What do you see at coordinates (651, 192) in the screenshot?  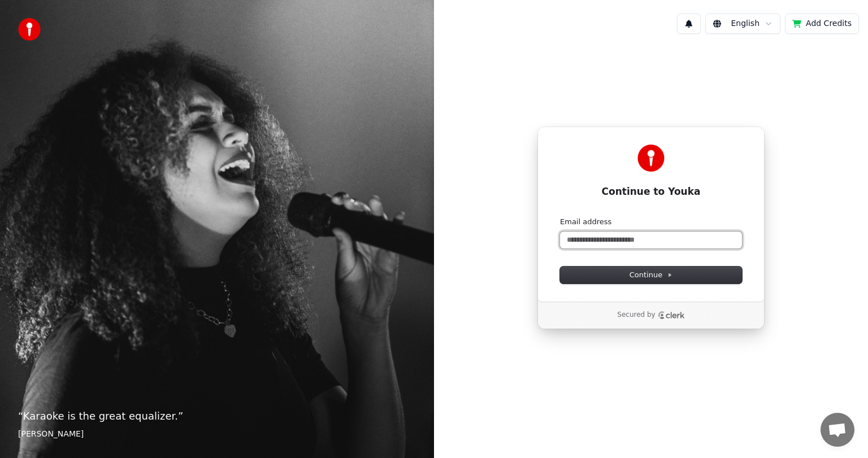 I see `h1: Continue to Youka` at bounding box center [651, 192].